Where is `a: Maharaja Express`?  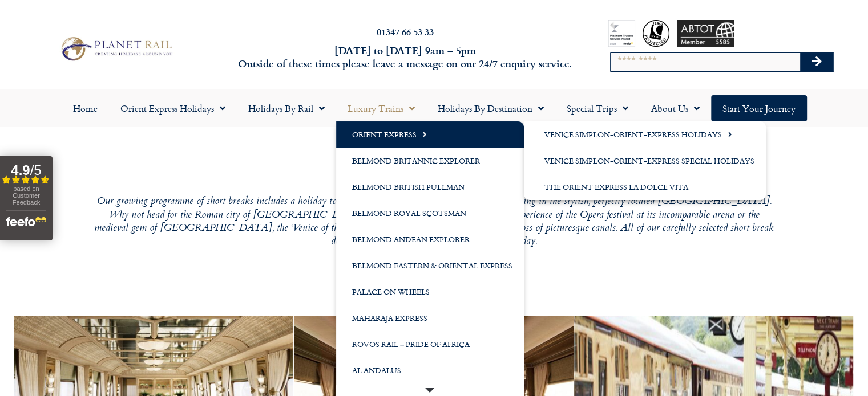 a: Maharaja Express is located at coordinates (429, 318).